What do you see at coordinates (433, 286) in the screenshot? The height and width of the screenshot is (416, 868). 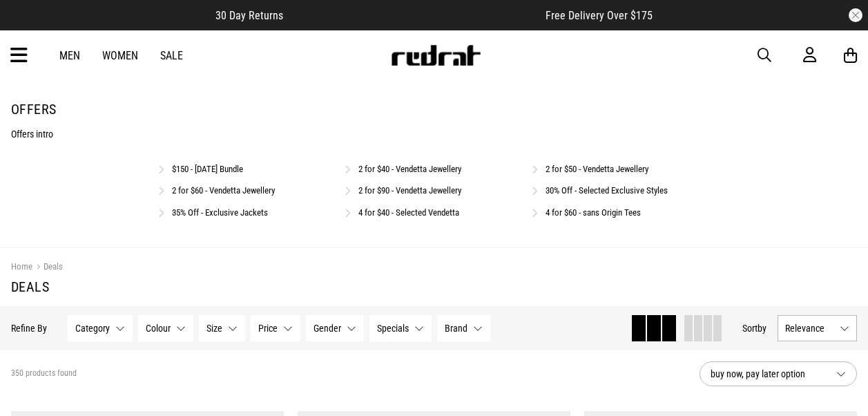 I see `h1: Deals` at bounding box center [433, 286].